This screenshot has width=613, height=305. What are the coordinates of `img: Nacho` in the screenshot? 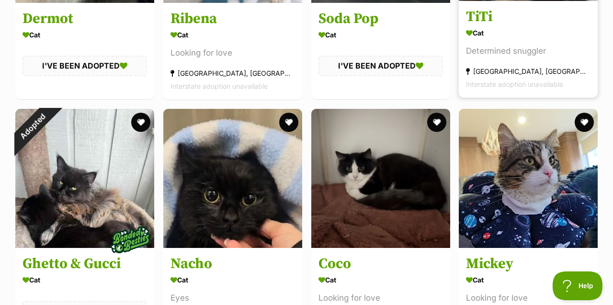 It's located at (233, 178).